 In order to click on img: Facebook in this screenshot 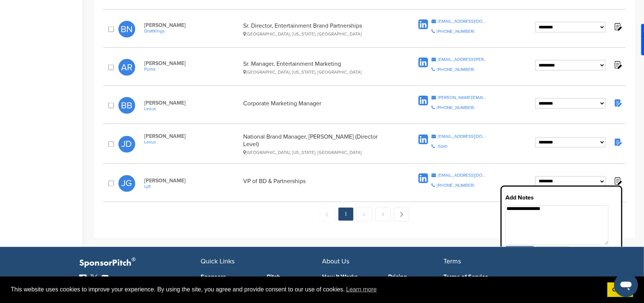, I will do `click(83, 278)`.